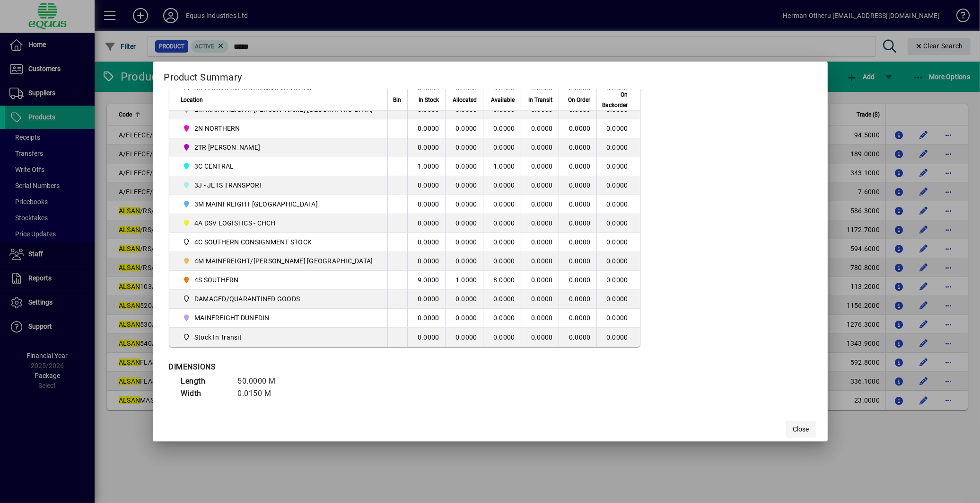 Image resolution: width=980 pixels, height=503 pixels. What do you see at coordinates (262, 394) in the screenshot?
I see `td: 0.0150 M` at bounding box center [262, 394].